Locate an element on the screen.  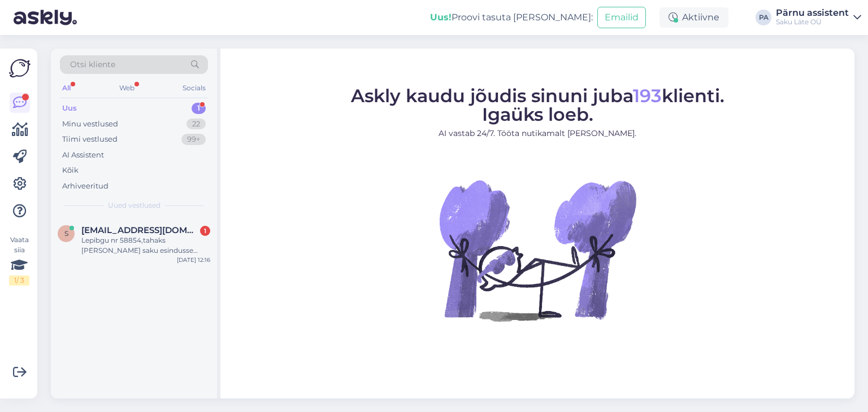
span: s is located at coordinates (66, 233).